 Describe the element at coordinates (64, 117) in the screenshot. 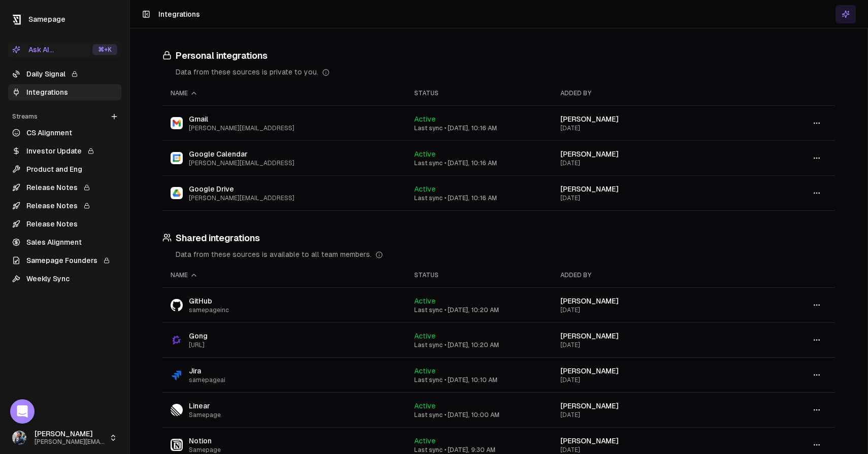

I see `div: Streams` at that location.